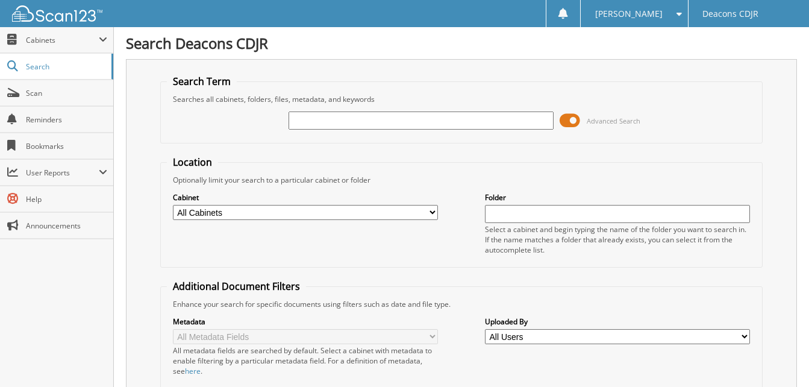  Describe the element at coordinates (193, 370) in the screenshot. I see `a: here` at that location.